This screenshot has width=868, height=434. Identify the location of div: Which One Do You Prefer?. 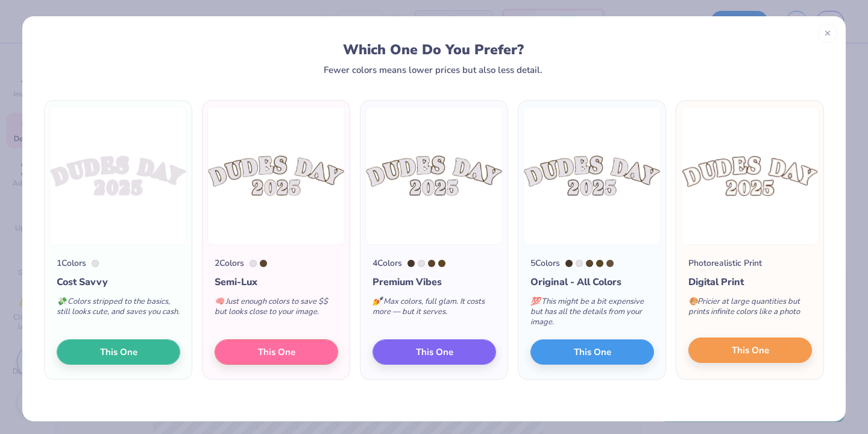
(434, 49).